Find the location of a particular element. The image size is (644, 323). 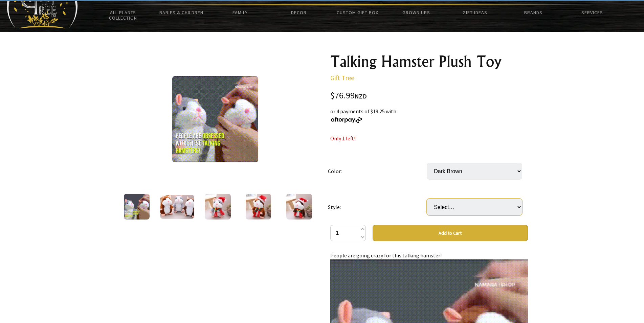

td: Color: is located at coordinates (377, 171).